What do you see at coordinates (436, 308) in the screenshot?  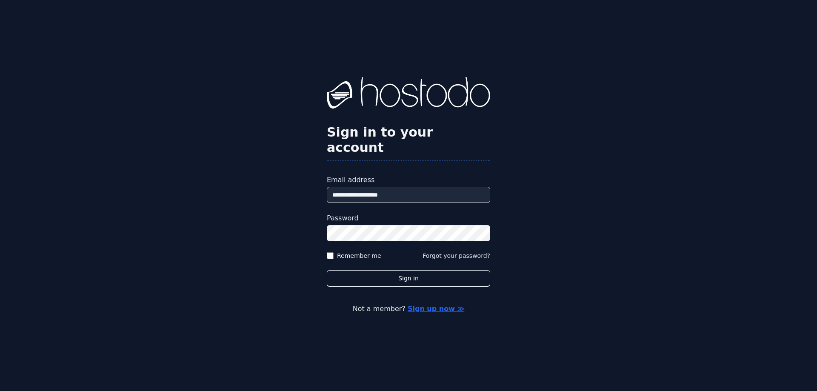 I see `a: Sign up now ≫` at bounding box center [436, 308].